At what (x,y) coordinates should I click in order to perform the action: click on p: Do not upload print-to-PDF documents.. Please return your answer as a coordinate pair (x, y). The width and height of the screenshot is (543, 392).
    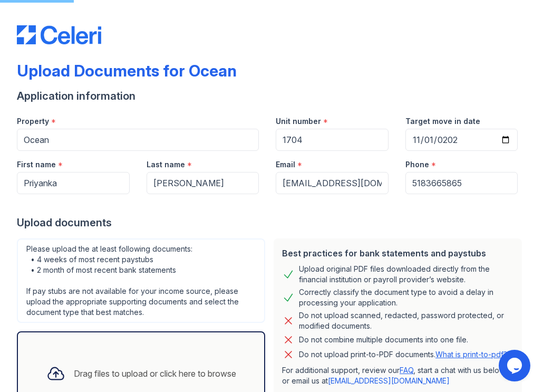
    Looking at the image, I should click on (403, 354).